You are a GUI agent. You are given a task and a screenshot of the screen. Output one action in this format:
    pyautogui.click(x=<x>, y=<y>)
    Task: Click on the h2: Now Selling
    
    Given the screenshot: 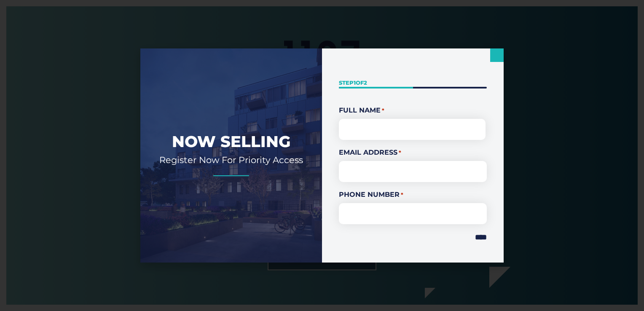 What is the action you would take?
    pyautogui.click(x=231, y=142)
    